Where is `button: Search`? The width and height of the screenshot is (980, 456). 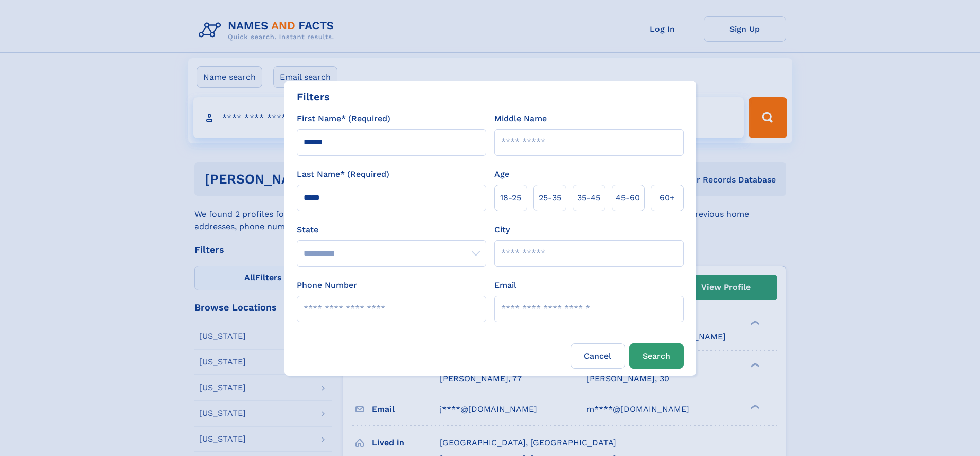 button: Search is located at coordinates (657, 356).